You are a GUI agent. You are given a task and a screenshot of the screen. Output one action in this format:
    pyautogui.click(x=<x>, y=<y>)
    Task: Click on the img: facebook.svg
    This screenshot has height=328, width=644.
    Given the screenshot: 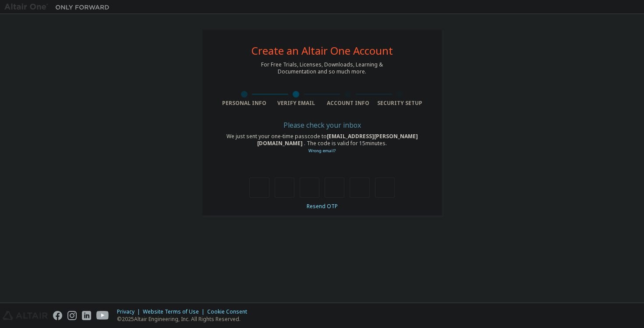 What is the action you would take?
    pyautogui.click(x=57, y=316)
    